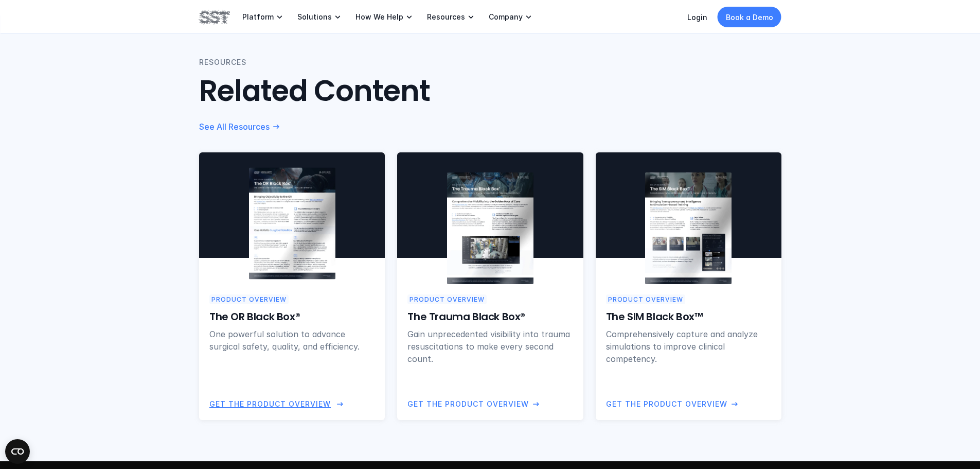  What do you see at coordinates (688, 347) in the screenshot?
I see `p: Comprehensively capture and analyze simulations to improve clinical competency.` at bounding box center [688, 347].